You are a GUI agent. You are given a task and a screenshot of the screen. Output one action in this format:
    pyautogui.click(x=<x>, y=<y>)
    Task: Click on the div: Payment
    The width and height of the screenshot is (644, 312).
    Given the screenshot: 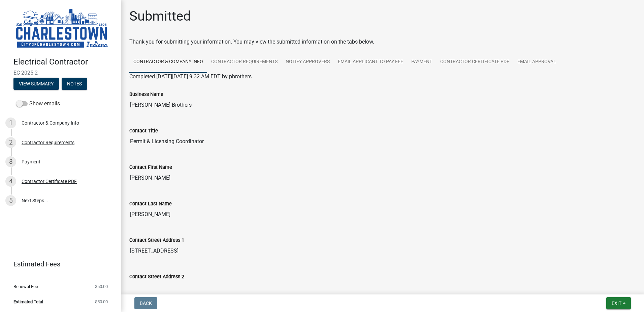 What is the action you would take?
    pyautogui.click(x=31, y=161)
    